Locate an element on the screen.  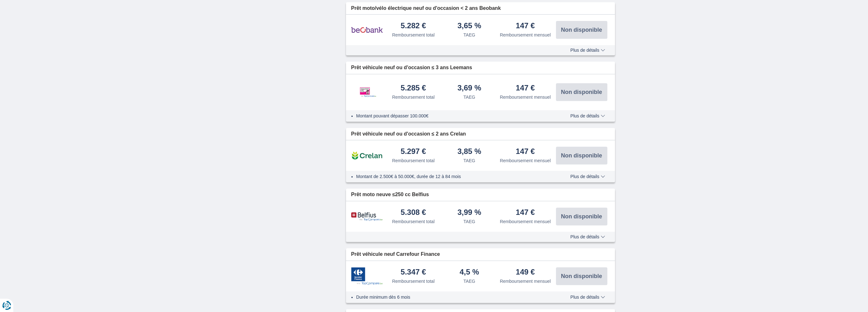
div: 3,99 % is located at coordinates (469, 213).